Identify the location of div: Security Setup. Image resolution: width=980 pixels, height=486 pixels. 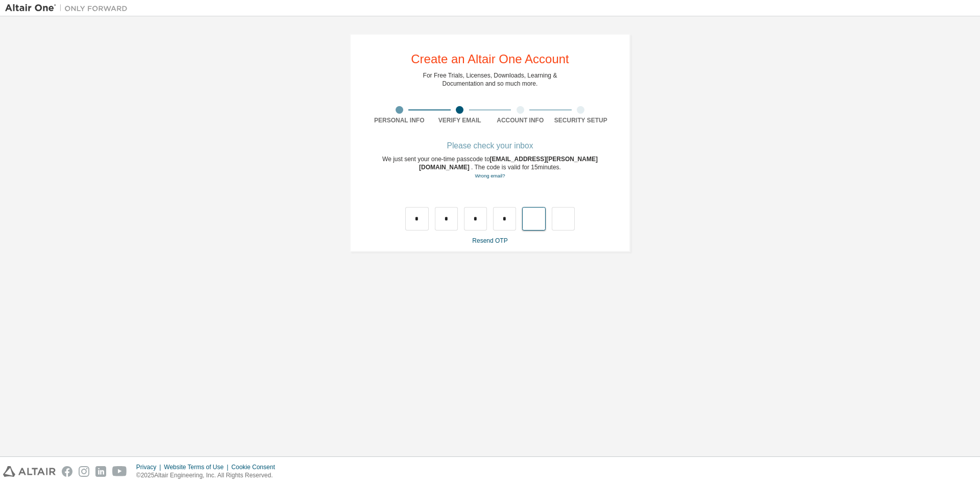
(581, 120).